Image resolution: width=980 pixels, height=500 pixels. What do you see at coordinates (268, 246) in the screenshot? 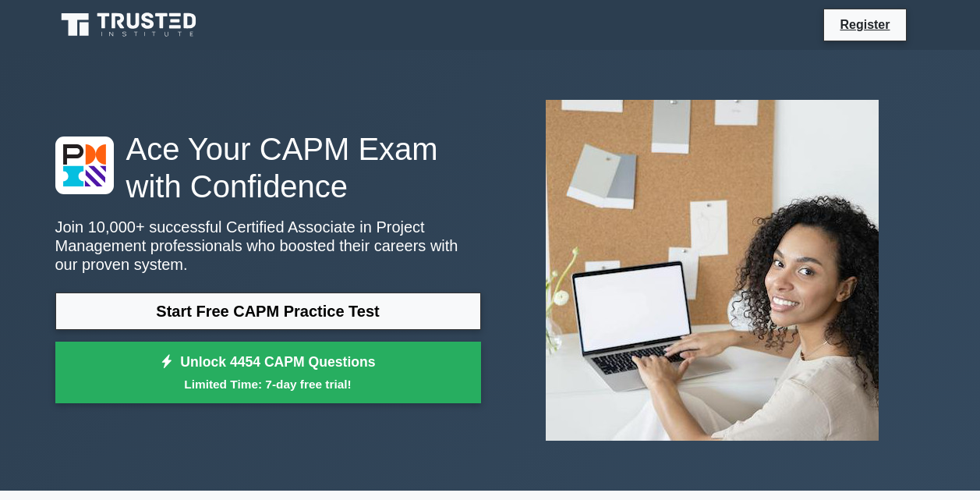
I see `p: Join 10,000+ successful Certified Associate in Project Management professionals who boosted their...` at bounding box center [268, 246].